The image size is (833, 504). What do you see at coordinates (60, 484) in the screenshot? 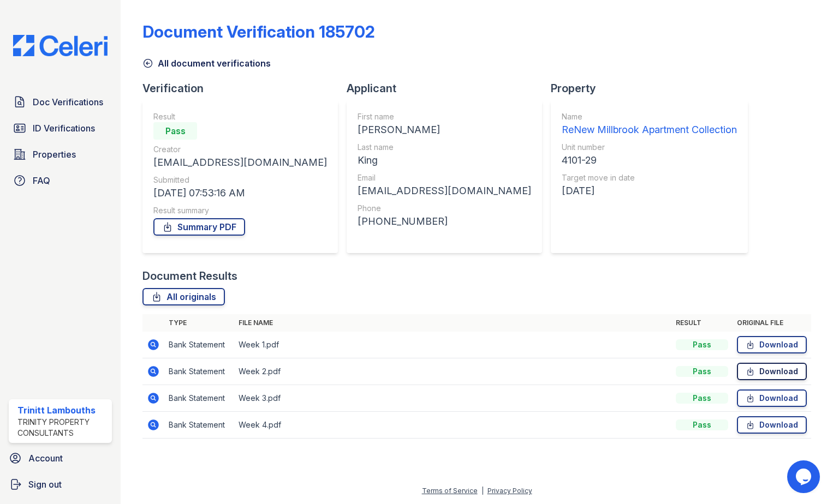
I see `button: Sign out` at bounding box center [60, 484].